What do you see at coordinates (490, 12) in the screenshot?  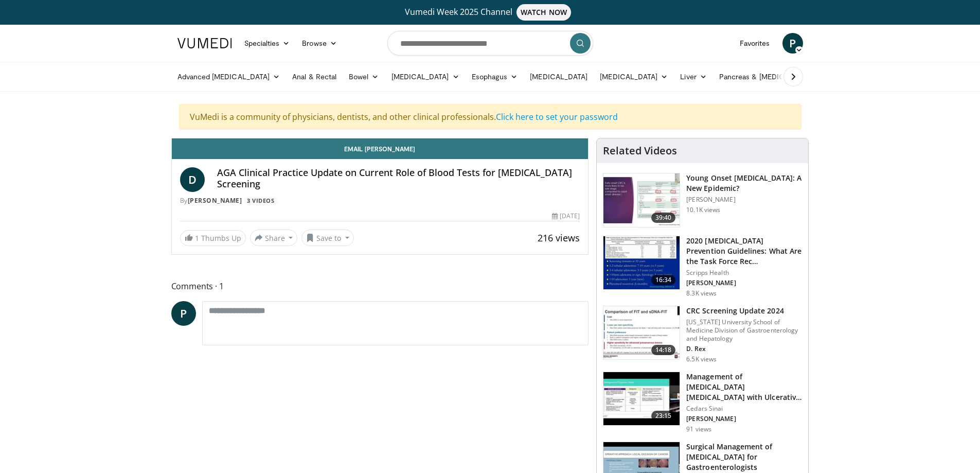 I see `a: Vumedi Week 2025 ChannelWATCH NOW` at bounding box center [490, 12].